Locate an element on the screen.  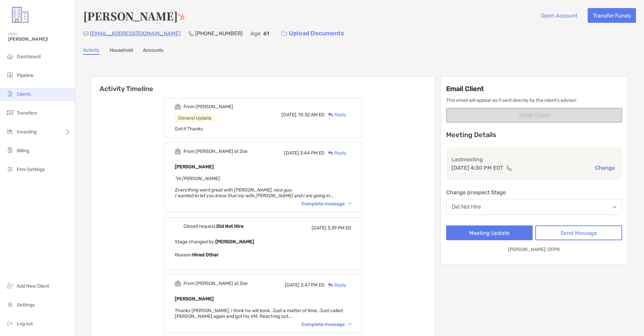
a: Activity is located at coordinates (91, 51).